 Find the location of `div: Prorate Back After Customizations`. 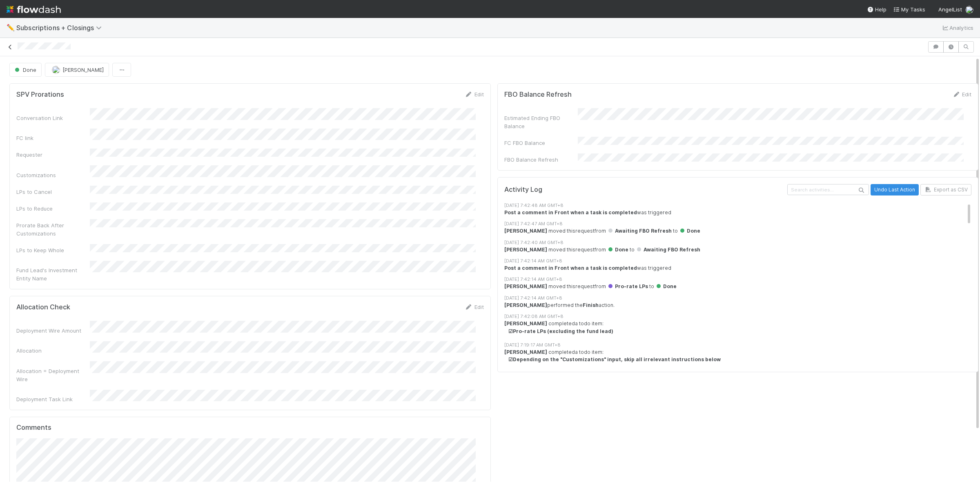

div: Prorate Back After Customizations is located at coordinates (53, 230).